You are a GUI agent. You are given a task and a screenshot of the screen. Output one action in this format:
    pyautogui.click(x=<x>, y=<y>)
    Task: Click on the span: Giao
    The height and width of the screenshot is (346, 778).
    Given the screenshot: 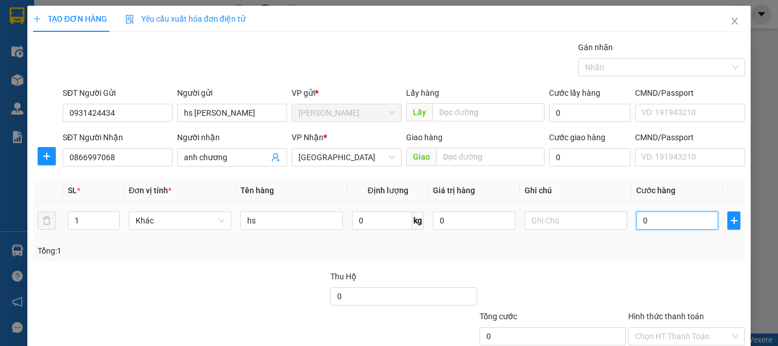 What is the action you would take?
    pyautogui.click(x=421, y=157)
    